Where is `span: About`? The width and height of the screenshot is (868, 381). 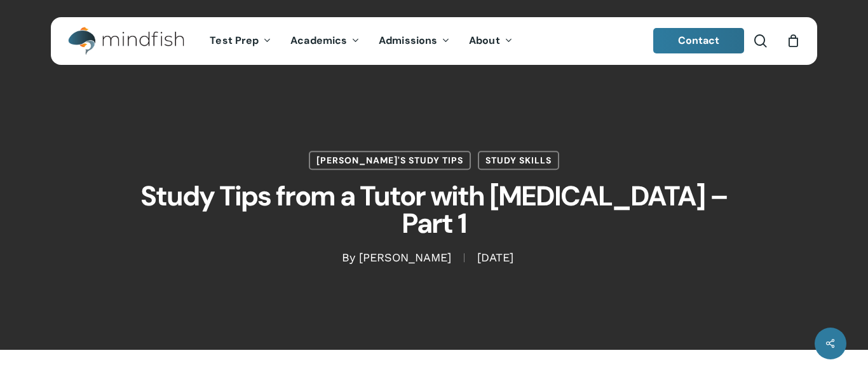 span: About is located at coordinates (484, 40).